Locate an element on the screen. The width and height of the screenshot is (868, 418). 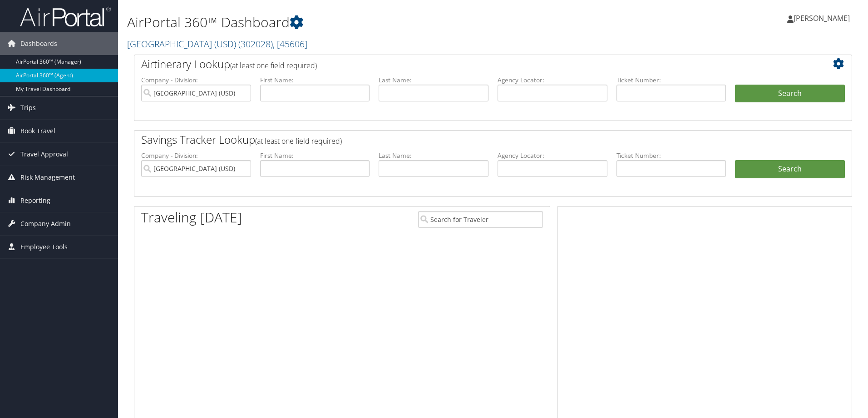
span: Trips is located at coordinates (28, 108).